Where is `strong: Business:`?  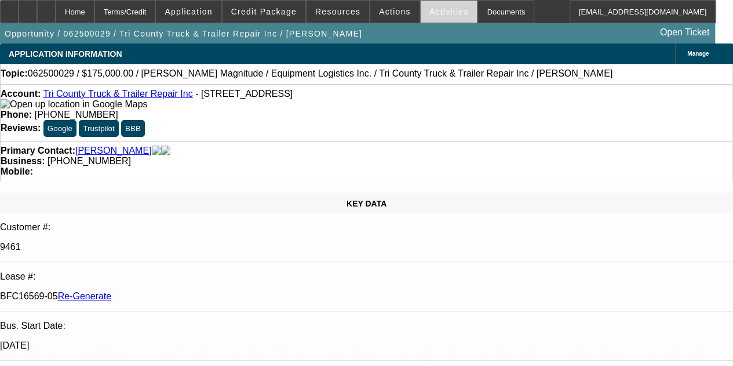
strong: Business: is located at coordinates (23, 161).